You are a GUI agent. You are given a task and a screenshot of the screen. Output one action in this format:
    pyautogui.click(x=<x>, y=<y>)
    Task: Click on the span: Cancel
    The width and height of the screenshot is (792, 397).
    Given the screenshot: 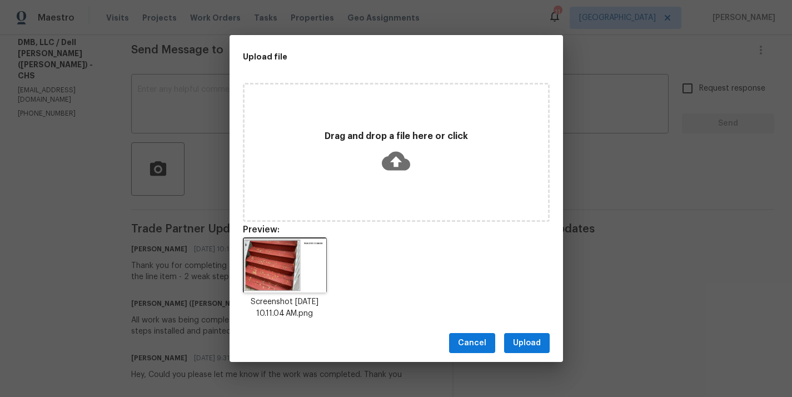 What is the action you would take?
    pyautogui.click(x=472, y=343)
    